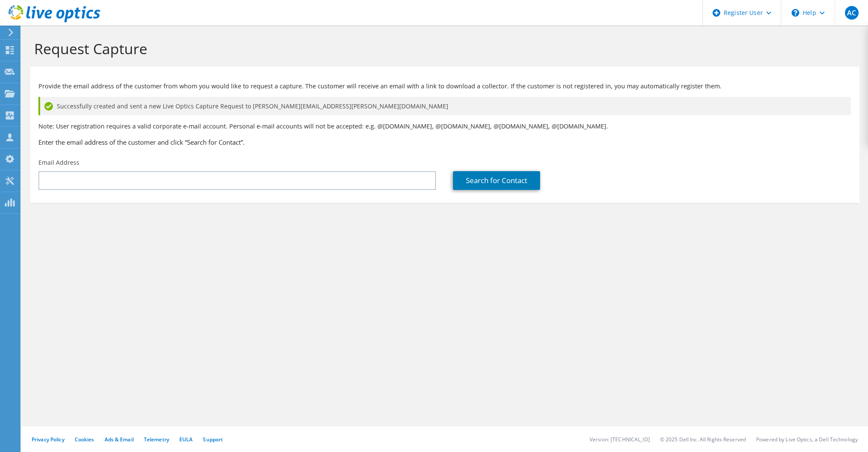  I want to click on h1: Request Capture, so click(442, 49).